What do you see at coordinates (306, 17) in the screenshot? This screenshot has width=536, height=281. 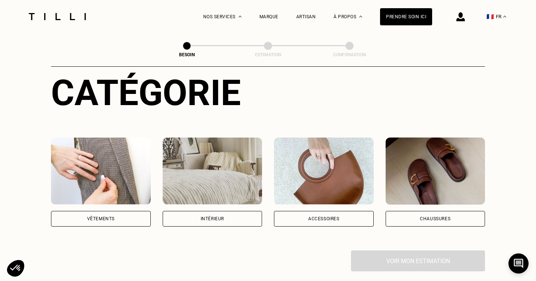 I see `a: Artisan` at bounding box center [306, 17].